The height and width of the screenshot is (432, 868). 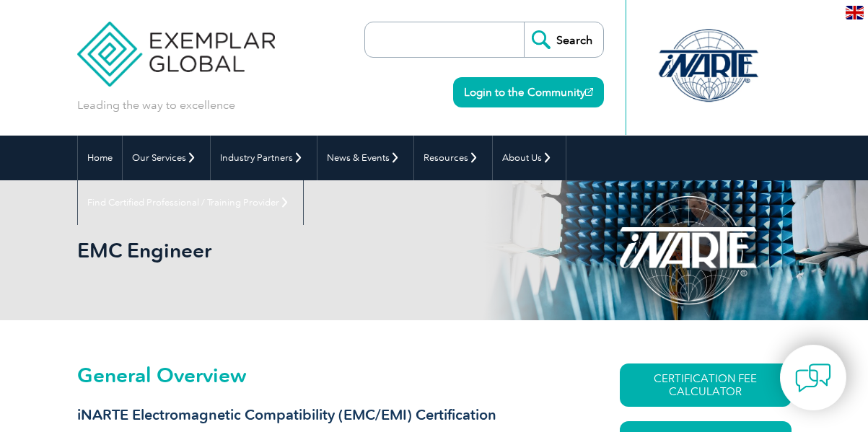 I want to click on a: Find Certified Professional / Training Provider, so click(x=190, y=203).